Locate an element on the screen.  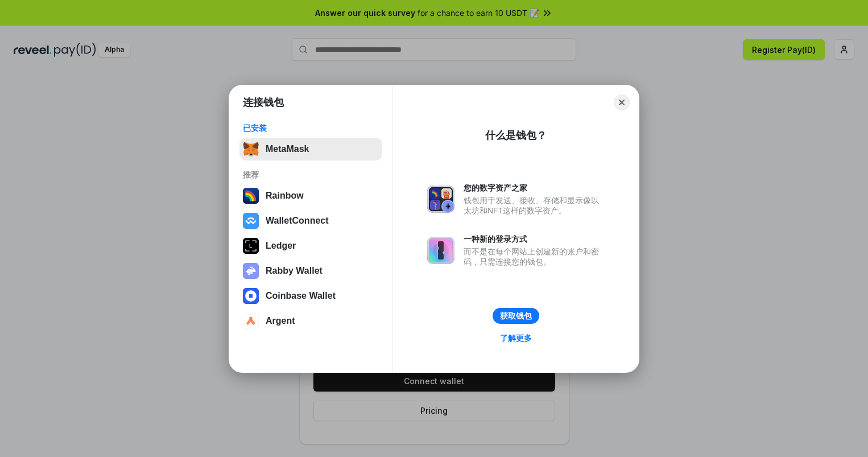
div: Coinbase Wallet is located at coordinates (301, 296).